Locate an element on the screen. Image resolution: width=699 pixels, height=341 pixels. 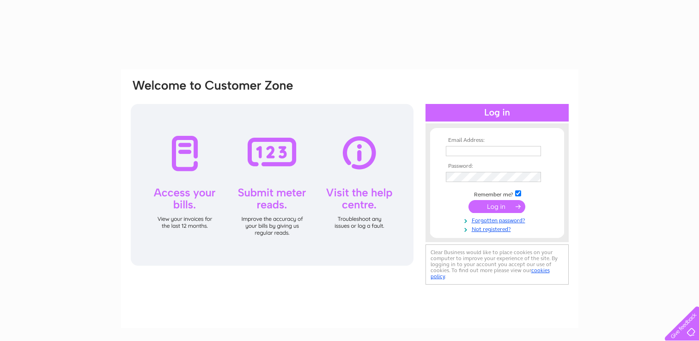
a: Forgotten password? is located at coordinates (498, 219).